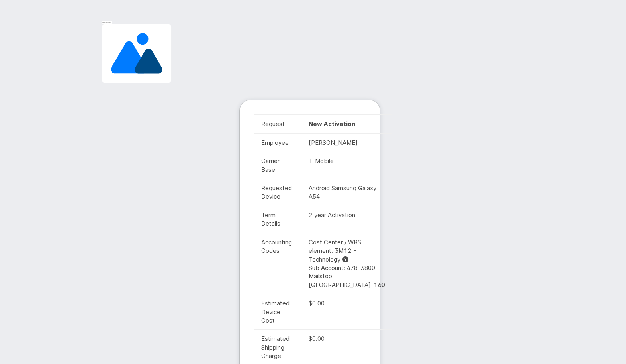  What do you see at coordinates (347, 219) in the screenshot?
I see `td: 2 year Activation` at bounding box center [347, 219].